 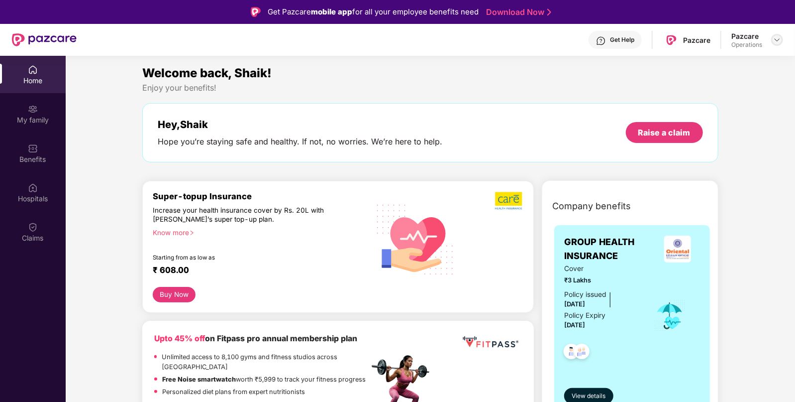 I want to click on div: Starting from as low as, so click(x=239, y=257).